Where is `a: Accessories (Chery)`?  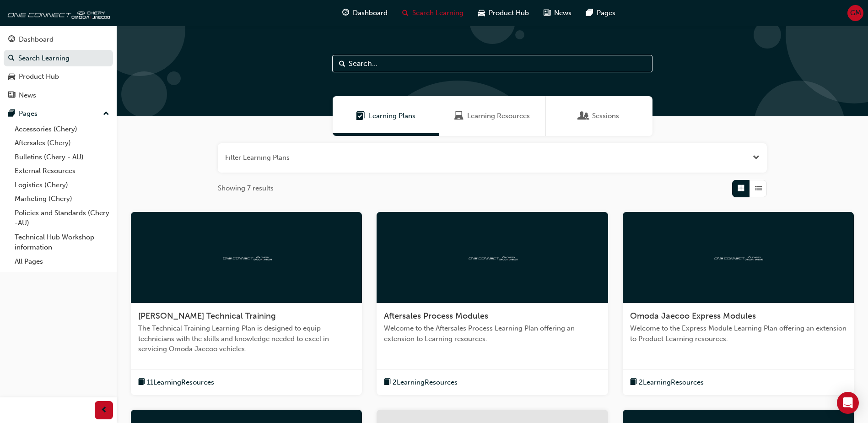
a: Accessories (Chery) is located at coordinates (62, 129).